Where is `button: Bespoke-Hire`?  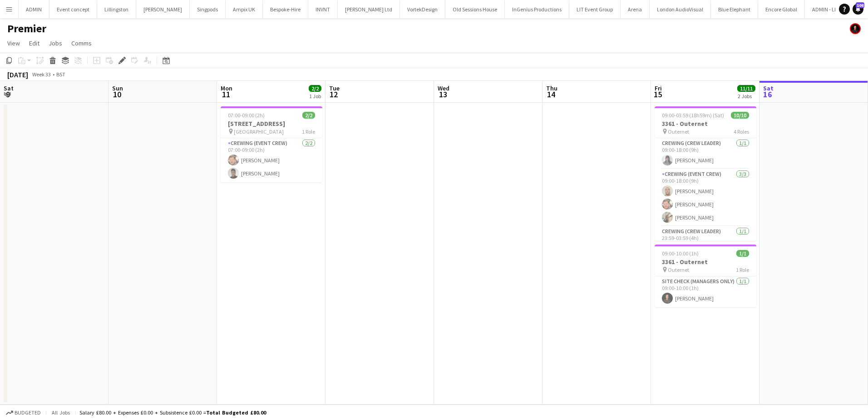
button: Bespoke-Hire is located at coordinates (285, 9).